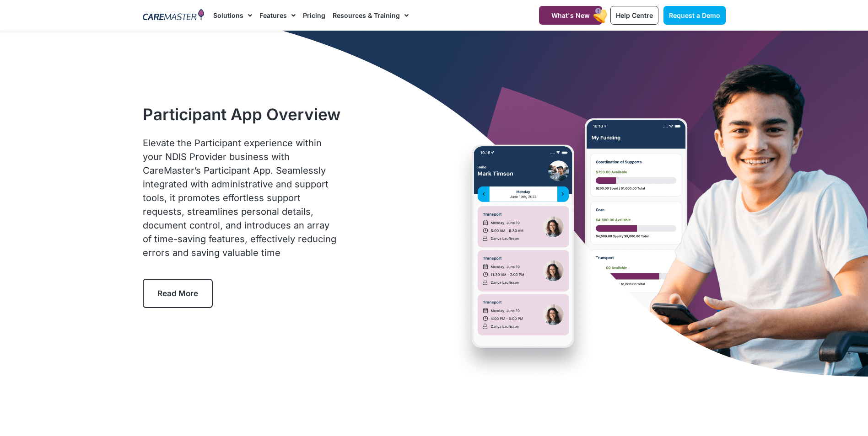 The width and height of the screenshot is (868, 436). What do you see at coordinates (178, 294) in the screenshot?
I see `a: Read More` at bounding box center [178, 294].